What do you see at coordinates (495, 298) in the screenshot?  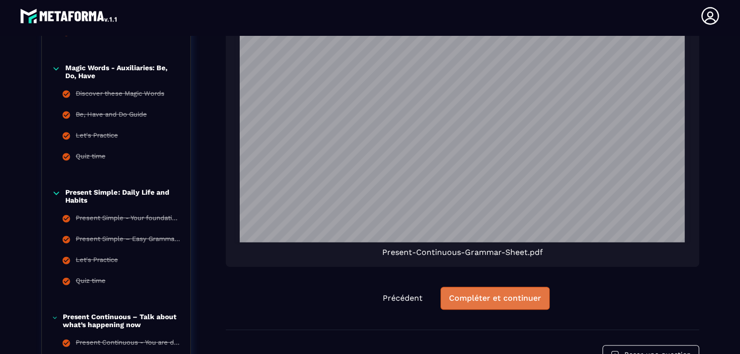 I see `button: Compléter et continuer` at bounding box center [495, 298].